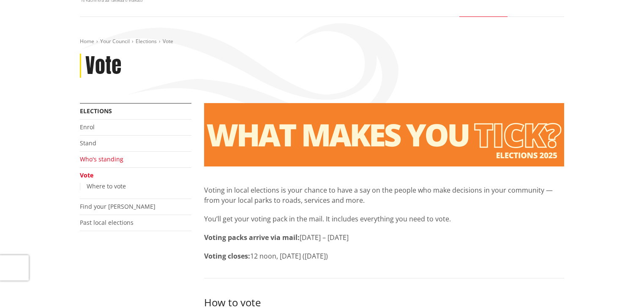 The height and width of the screenshot is (308, 644). What do you see at coordinates (87, 127) in the screenshot?
I see `a: Enrol` at bounding box center [87, 127].